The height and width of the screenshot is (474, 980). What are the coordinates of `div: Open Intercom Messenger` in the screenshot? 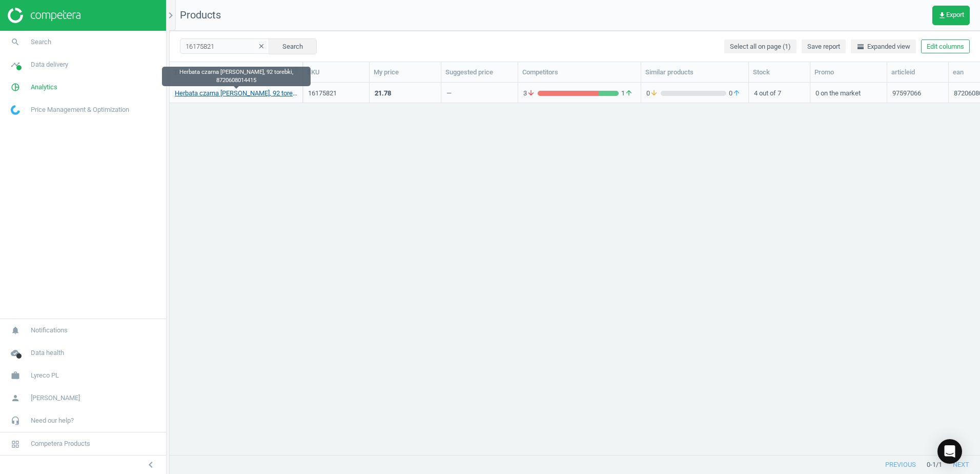 It's located at (949, 451).